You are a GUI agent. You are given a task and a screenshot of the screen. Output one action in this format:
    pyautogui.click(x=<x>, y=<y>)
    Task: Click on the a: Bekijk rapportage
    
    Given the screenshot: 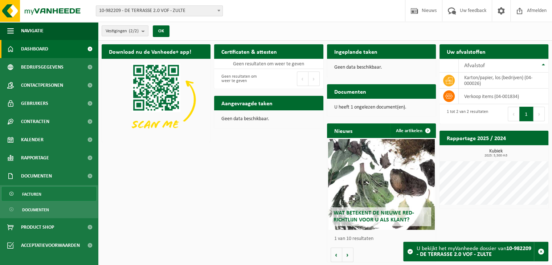 What is the action you would take?
    pyautogui.click(x=521, y=152)
    